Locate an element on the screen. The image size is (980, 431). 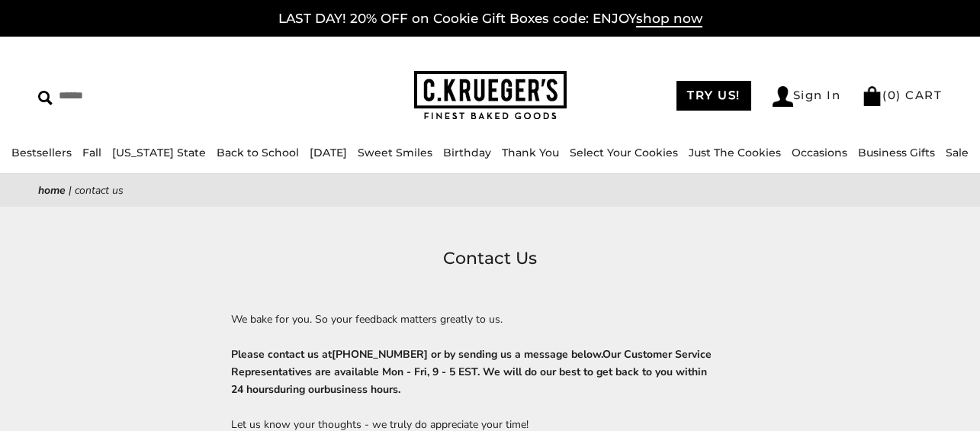
a: Just The Cookies is located at coordinates (734, 153).